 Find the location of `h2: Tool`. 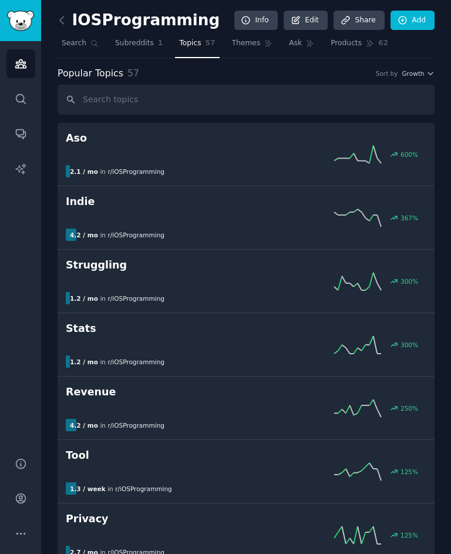

h2: Tool is located at coordinates (246, 455).